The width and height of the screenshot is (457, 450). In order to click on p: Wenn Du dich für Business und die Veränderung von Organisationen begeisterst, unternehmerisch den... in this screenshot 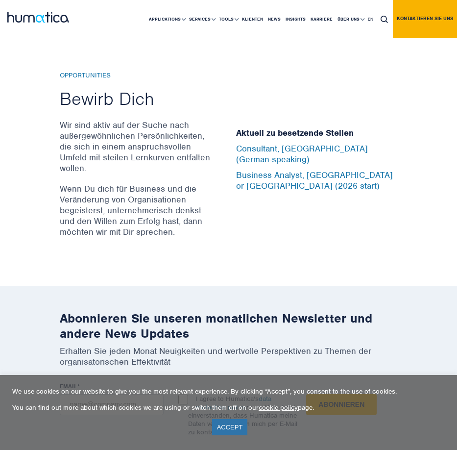, I will do `click(136, 210)`.